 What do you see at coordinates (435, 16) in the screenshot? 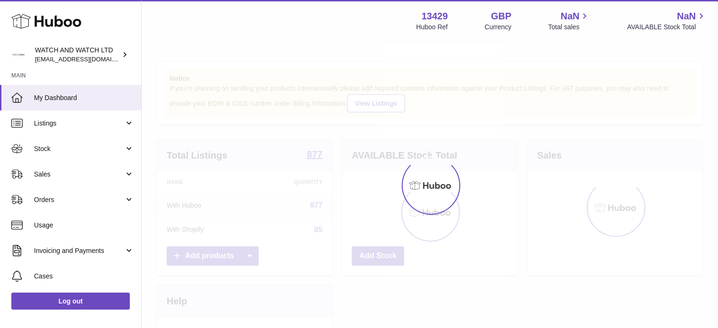
I see `strong: 13429` at bounding box center [435, 16].